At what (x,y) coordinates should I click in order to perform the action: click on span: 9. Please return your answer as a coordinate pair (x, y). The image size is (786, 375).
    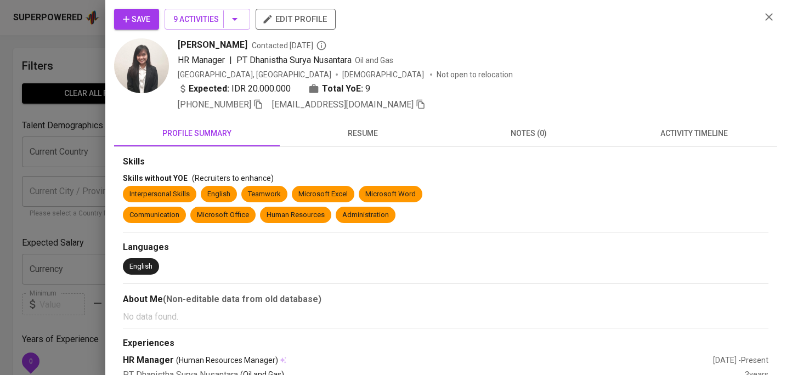
    Looking at the image, I should click on (367, 89).